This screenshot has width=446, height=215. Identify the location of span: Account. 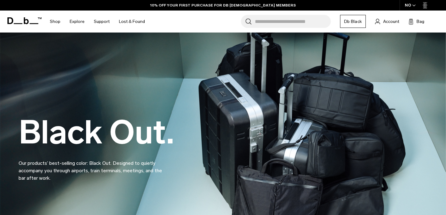
(391, 21).